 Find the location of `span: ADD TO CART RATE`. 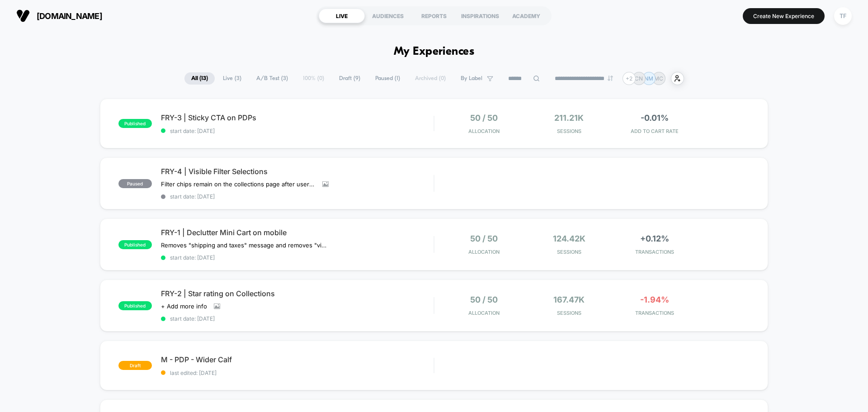

span: ADD TO CART RATE is located at coordinates (655, 131).